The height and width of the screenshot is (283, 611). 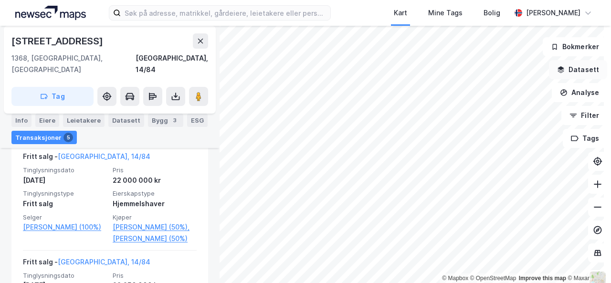 What do you see at coordinates (68, 137) in the screenshot?
I see `div: 5` at bounding box center [68, 137].